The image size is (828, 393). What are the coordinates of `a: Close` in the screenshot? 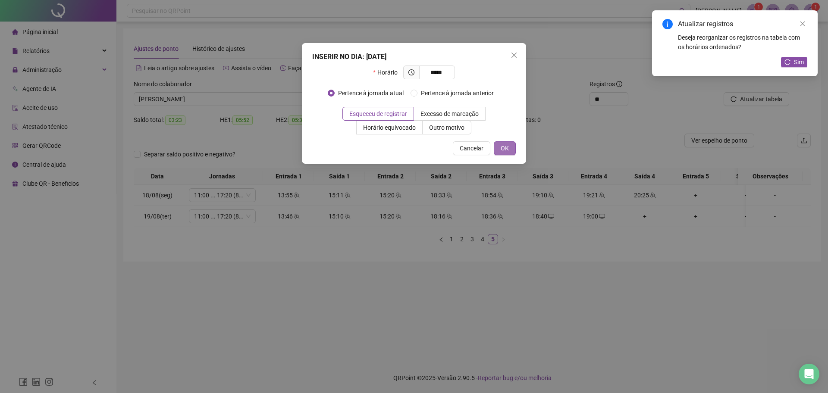 It's located at (802, 24).